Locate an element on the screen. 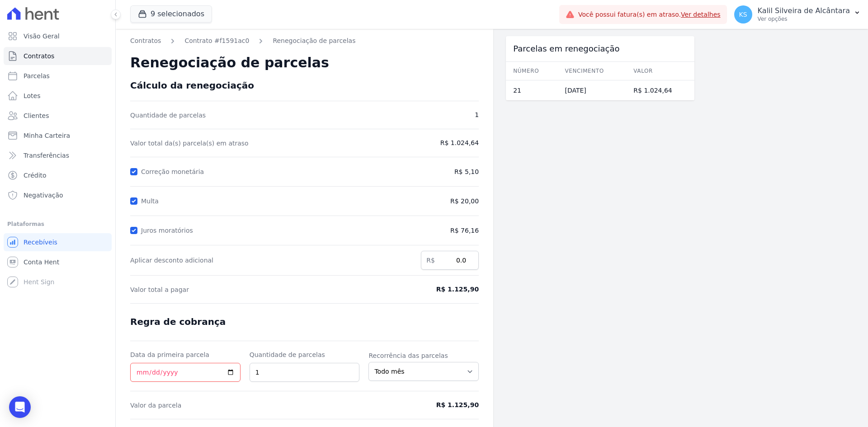 The height and width of the screenshot is (427, 868). span: Negativação is located at coordinates (43, 195).